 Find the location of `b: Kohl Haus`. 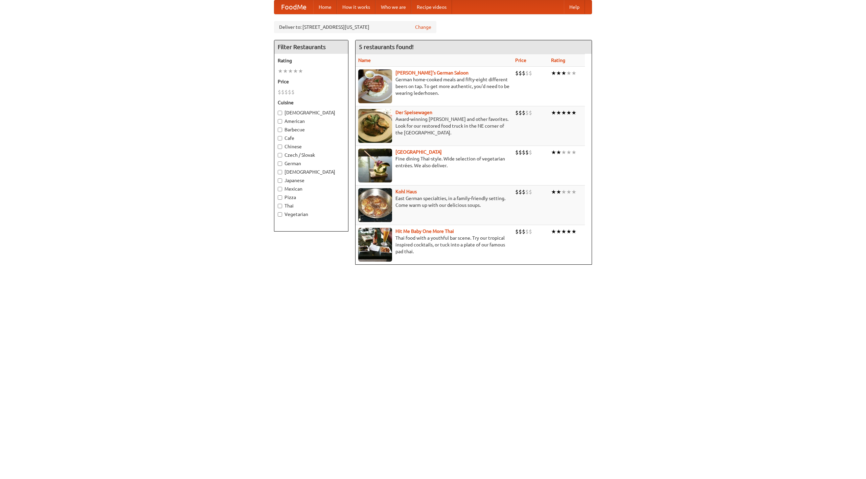

b: Kohl Haus is located at coordinates (406, 191).